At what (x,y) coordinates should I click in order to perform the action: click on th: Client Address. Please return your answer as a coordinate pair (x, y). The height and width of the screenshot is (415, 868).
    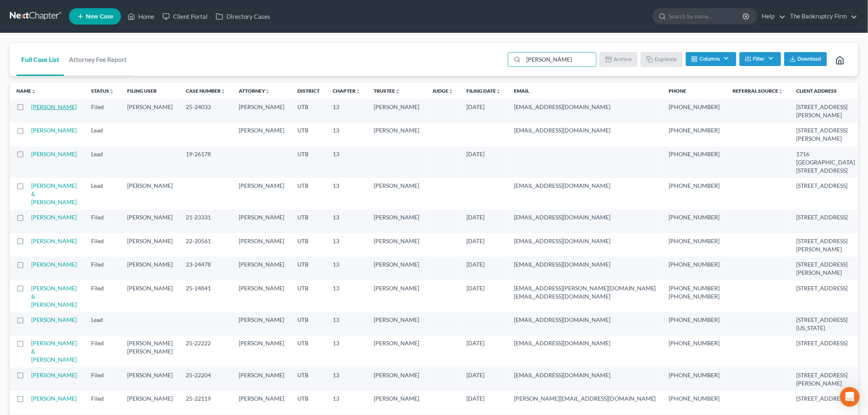
    Looking at the image, I should click on (826, 91).